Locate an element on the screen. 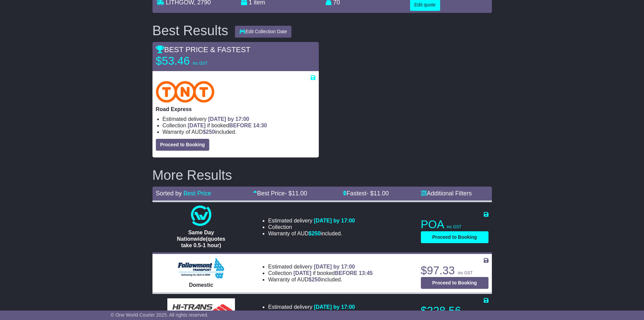  span: BEST PRICE & FASTEST is located at coordinates (203, 50).